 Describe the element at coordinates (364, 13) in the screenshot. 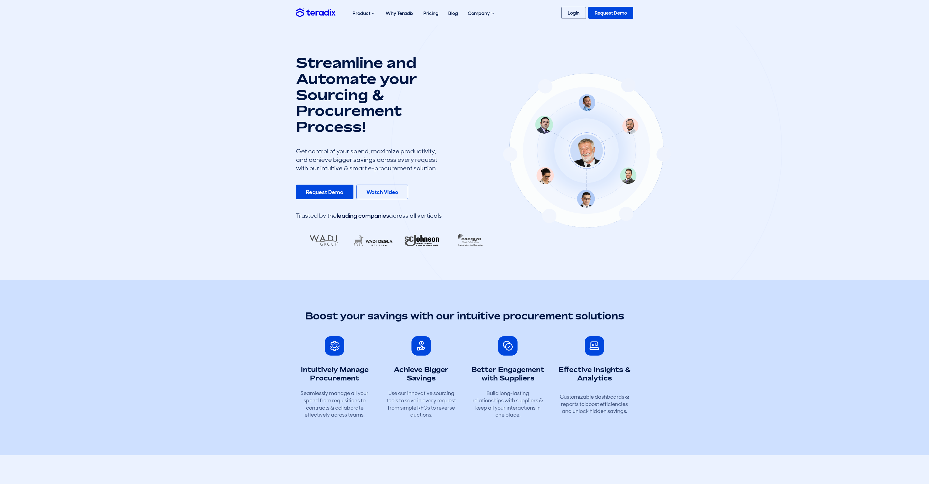

I see `div: Product` at that location.